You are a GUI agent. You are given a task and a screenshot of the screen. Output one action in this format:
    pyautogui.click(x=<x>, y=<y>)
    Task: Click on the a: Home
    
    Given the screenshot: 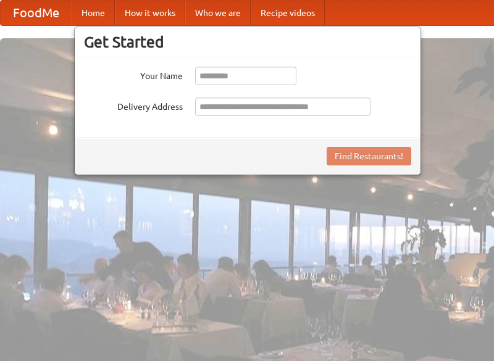 What is the action you would take?
    pyautogui.click(x=93, y=13)
    